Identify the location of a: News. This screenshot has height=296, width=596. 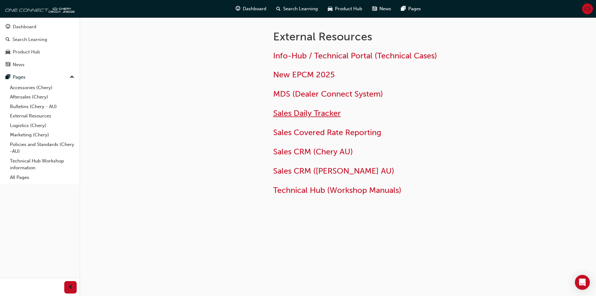
(39, 65).